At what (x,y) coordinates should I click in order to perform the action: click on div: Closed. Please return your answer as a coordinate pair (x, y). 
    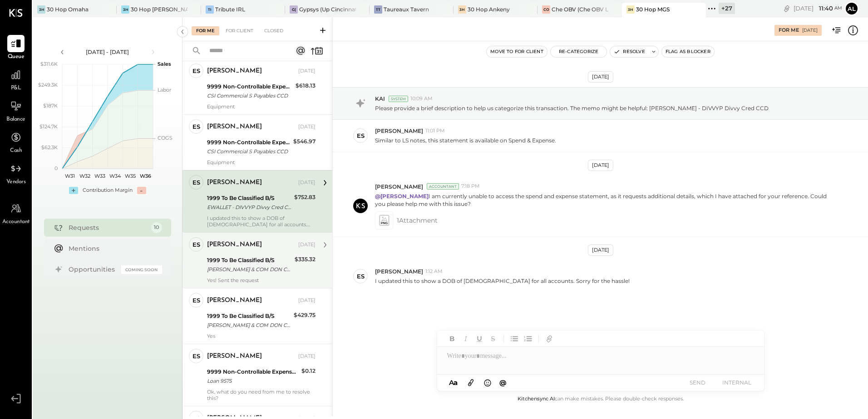
    Looking at the image, I should click on (274, 31).